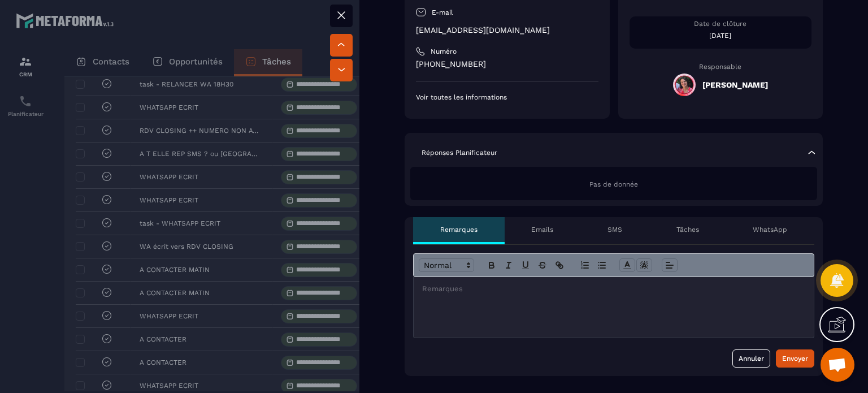  Describe the element at coordinates (795, 359) in the screenshot. I see `div: Envoyer` at that location.